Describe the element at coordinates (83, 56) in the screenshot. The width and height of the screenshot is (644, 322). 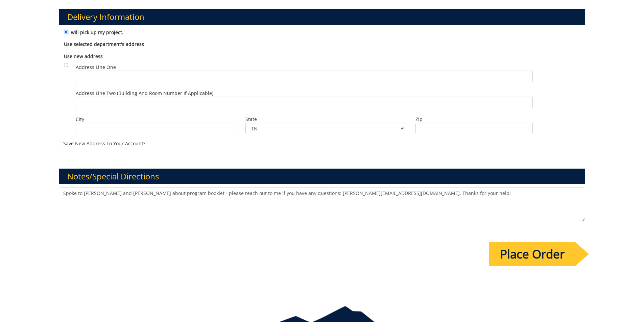
I see `b: Use new address` at that location.